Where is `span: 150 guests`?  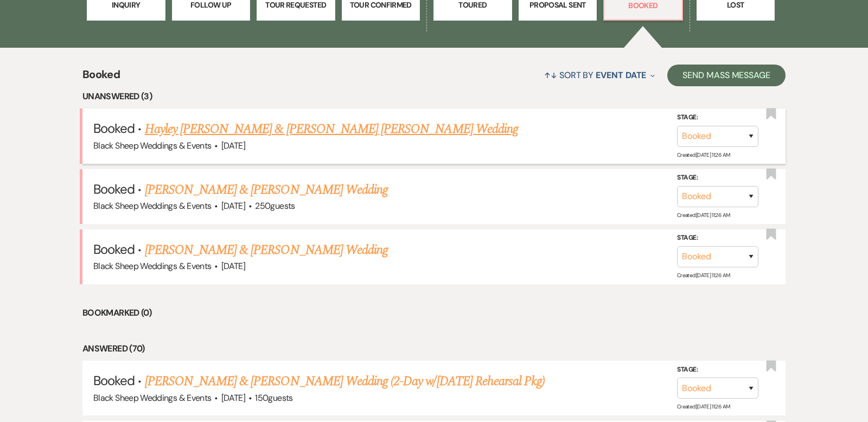
span: 150 guests is located at coordinates (274, 398).